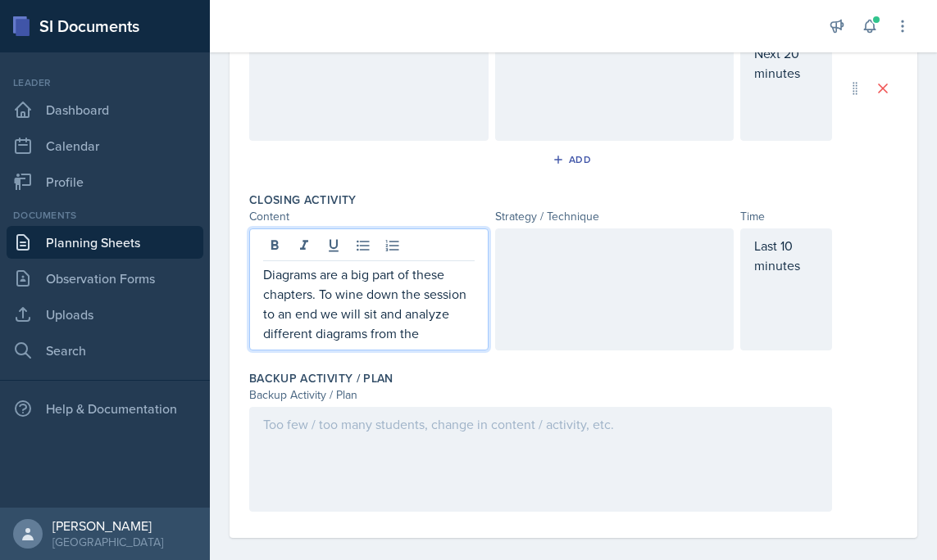  I want to click on div: Content, so click(368, 217).